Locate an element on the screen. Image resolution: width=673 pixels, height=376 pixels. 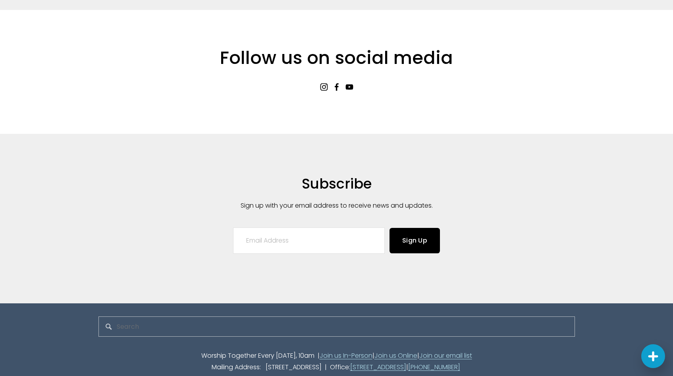
a: Join us Online is located at coordinates (396, 356).